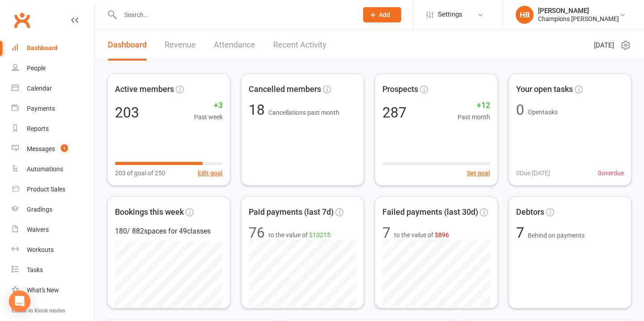  Describe the element at coordinates (127, 112) in the screenshot. I see `div: 203` at that location.